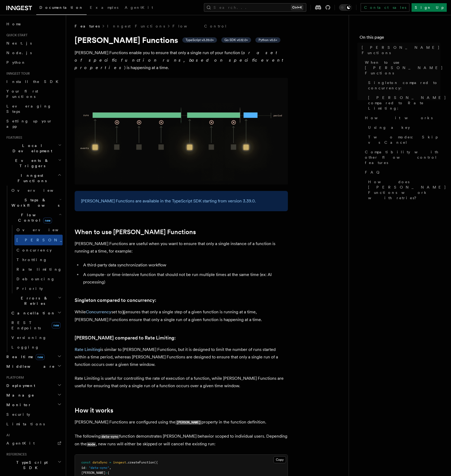  What do you see at coordinates (200, 26) in the screenshot?
I see `a: Flow Control` at bounding box center [200, 26].